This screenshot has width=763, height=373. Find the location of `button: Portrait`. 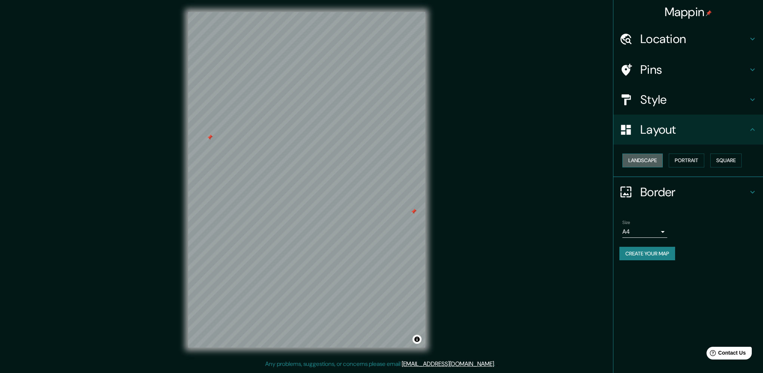

button: Portrait is located at coordinates (686, 160).